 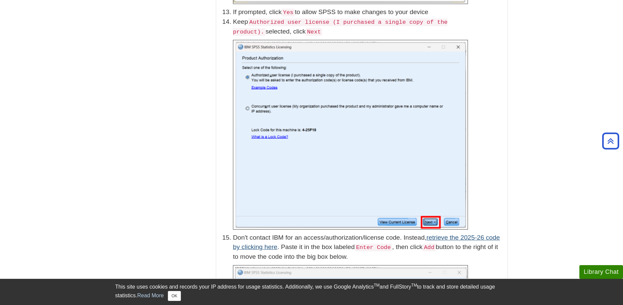 I want to click on button: Close, so click(x=174, y=296).